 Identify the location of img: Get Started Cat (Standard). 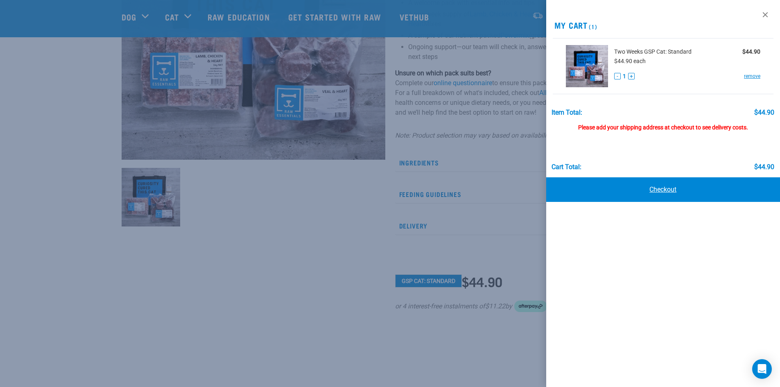
(587, 66).